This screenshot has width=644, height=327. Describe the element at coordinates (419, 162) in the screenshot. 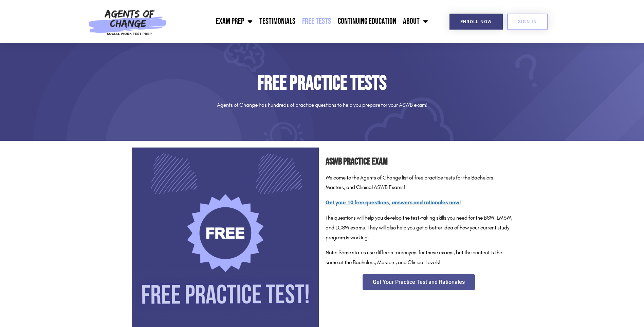

I see `h2: ASWB Practice Exam` at that location.